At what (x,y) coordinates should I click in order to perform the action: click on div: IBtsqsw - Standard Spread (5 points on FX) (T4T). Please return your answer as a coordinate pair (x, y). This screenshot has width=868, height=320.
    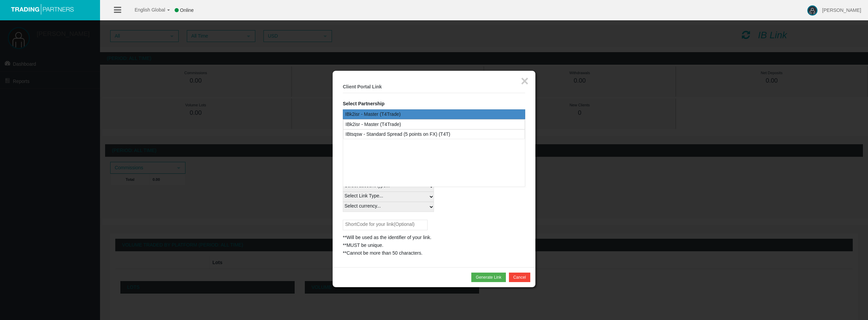
    Looking at the image, I should click on (398, 134).